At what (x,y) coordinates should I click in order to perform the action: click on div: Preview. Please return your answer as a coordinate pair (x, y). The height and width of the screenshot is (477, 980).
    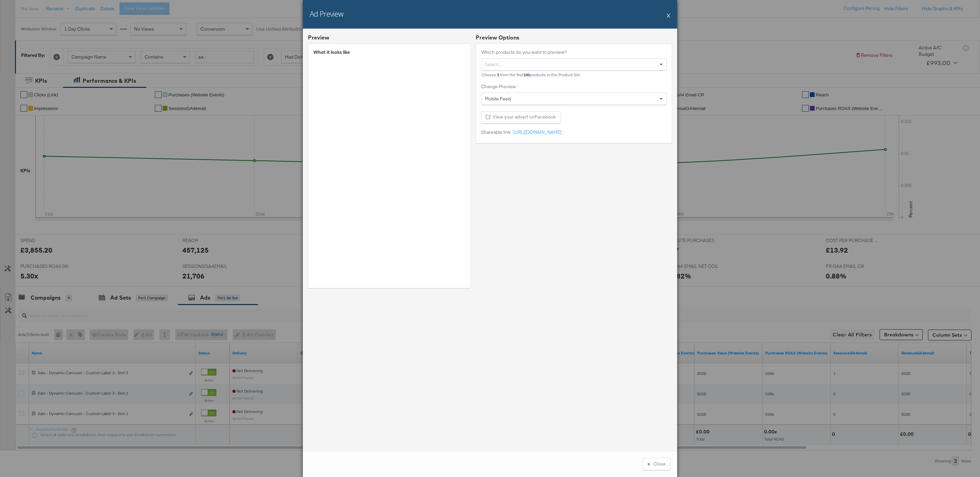
    Looking at the image, I should click on (318, 38).